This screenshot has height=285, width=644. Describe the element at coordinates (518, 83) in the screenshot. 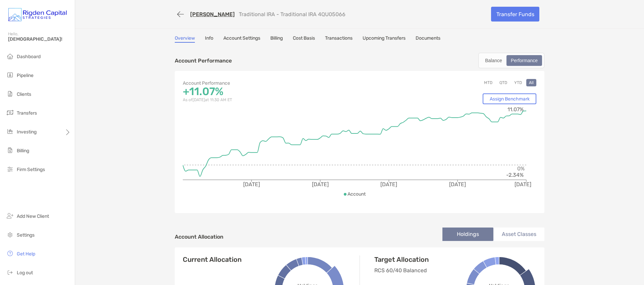

I see `button: YTD` at that location.